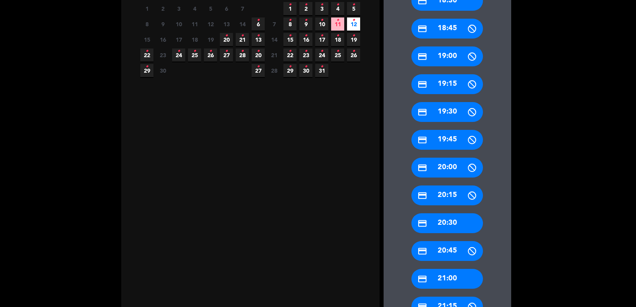 The height and width of the screenshot is (307, 636). Describe the element at coordinates (322, 70) in the screenshot. I see `span: 31` at that location.